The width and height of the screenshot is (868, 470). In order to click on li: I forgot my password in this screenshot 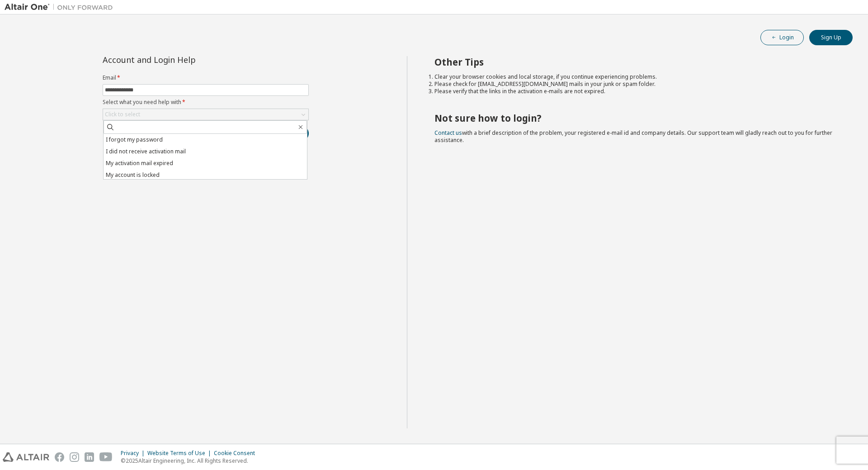, I will do `click(205, 140)`.